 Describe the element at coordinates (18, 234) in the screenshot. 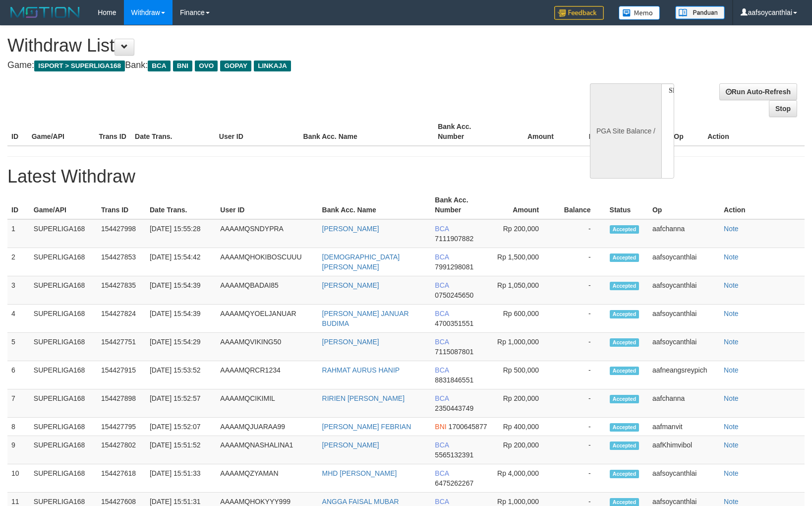

I see `td: 1` at that location.